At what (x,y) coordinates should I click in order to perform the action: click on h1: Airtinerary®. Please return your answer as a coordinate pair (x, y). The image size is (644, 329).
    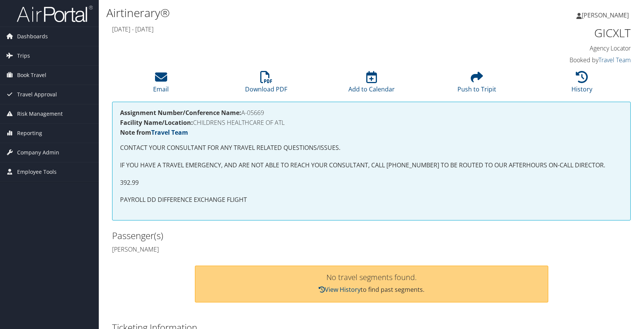
    Looking at the image, I should click on (283, 13).